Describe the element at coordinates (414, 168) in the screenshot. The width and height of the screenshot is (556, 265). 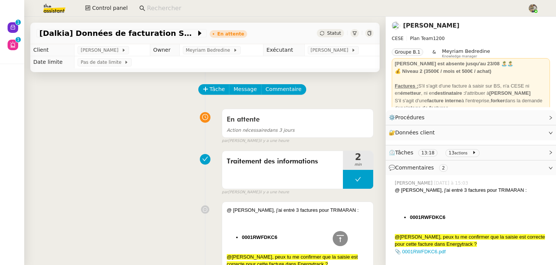
I see `span: Commentaires` at that location.